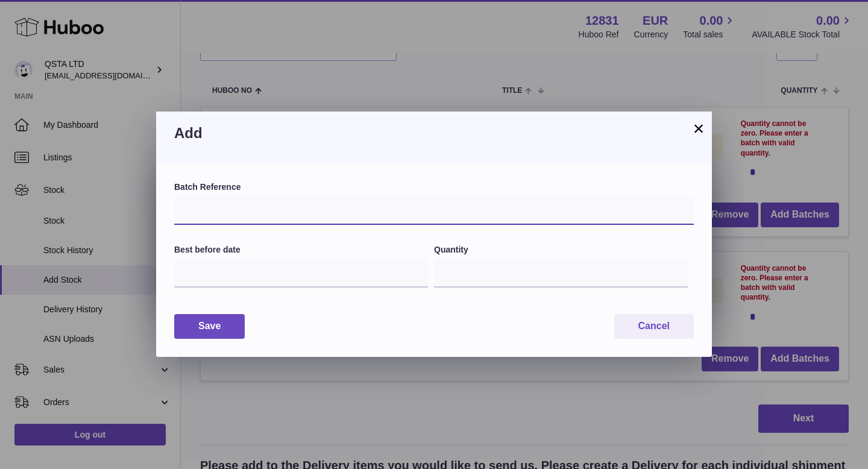  Describe the element at coordinates (209, 326) in the screenshot. I see `button: Save` at that location.